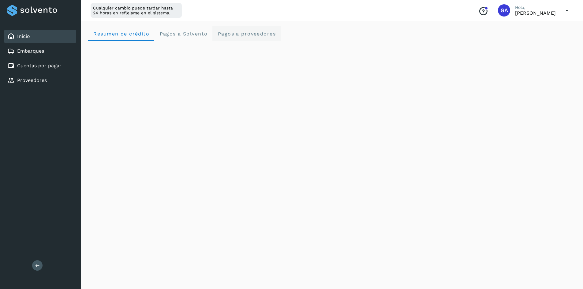  What do you see at coordinates (24, 36) in the screenshot?
I see `a: Inicio` at bounding box center [24, 36].